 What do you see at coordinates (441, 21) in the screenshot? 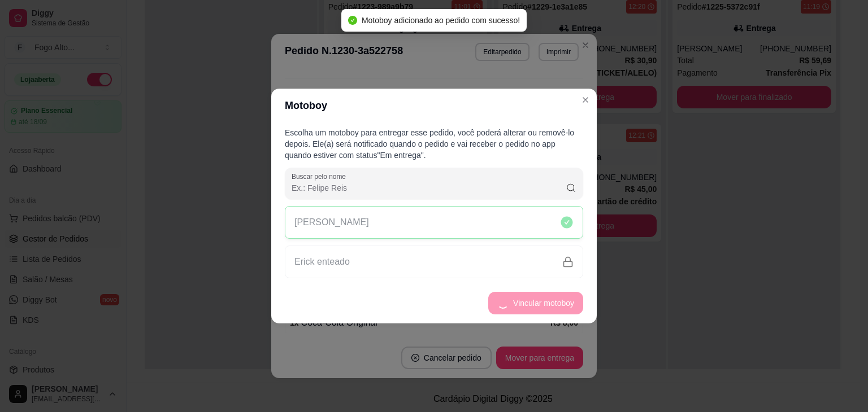
I see `span: Motoboy adicionado ao pedido com sucesso!` at bounding box center [441, 21].